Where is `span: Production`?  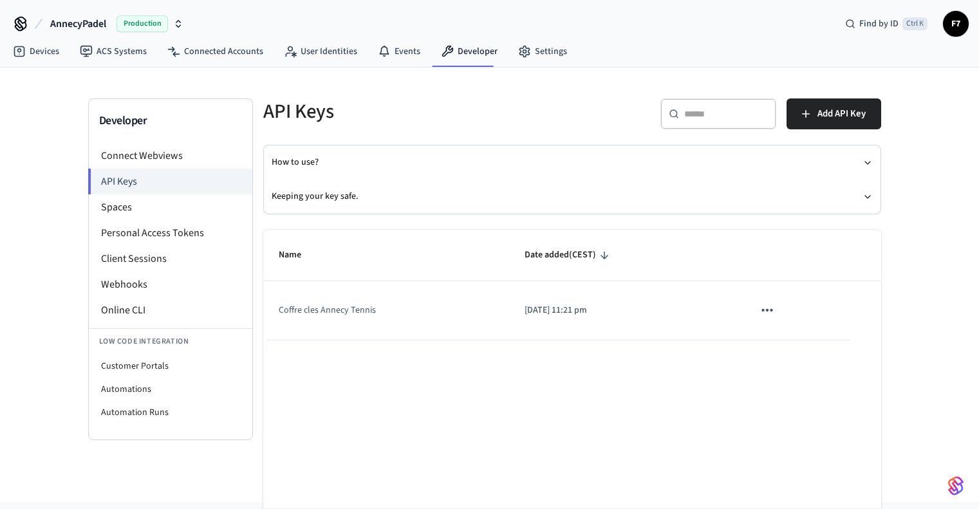
span: Production is located at coordinates (142, 24).